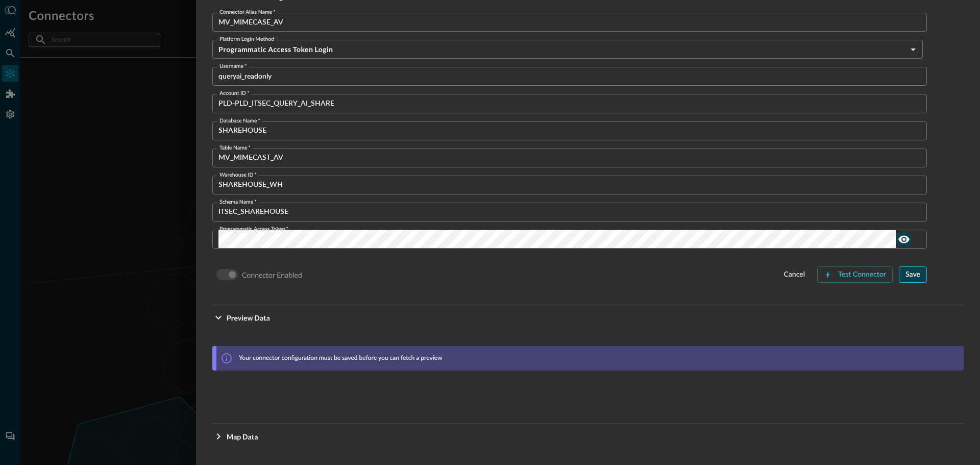 This screenshot has width=980, height=465. What do you see at coordinates (340, 358) in the screenshot?
I see `p: Your connector configuration must be saved before you can fetch a preview` at bounding box center [340, 358].